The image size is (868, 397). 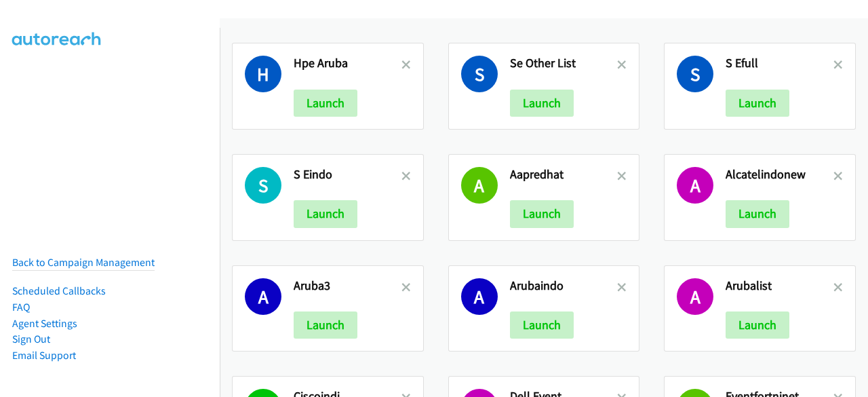 I want to click on a: FAQ, so click(x=21, y=307).